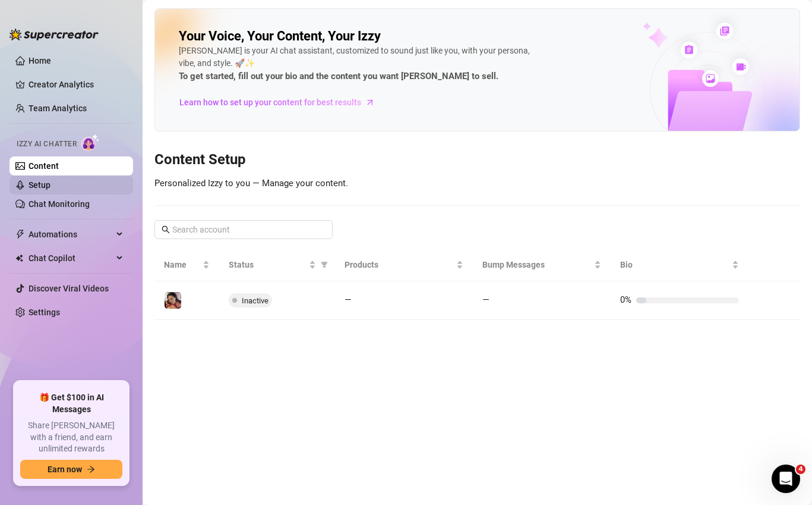 The width and height of the screenshot is (812, 505). Describe the element at coordinates (47, 143) in the screenshot. I see `span: Izzy AI Chatter` at that location.